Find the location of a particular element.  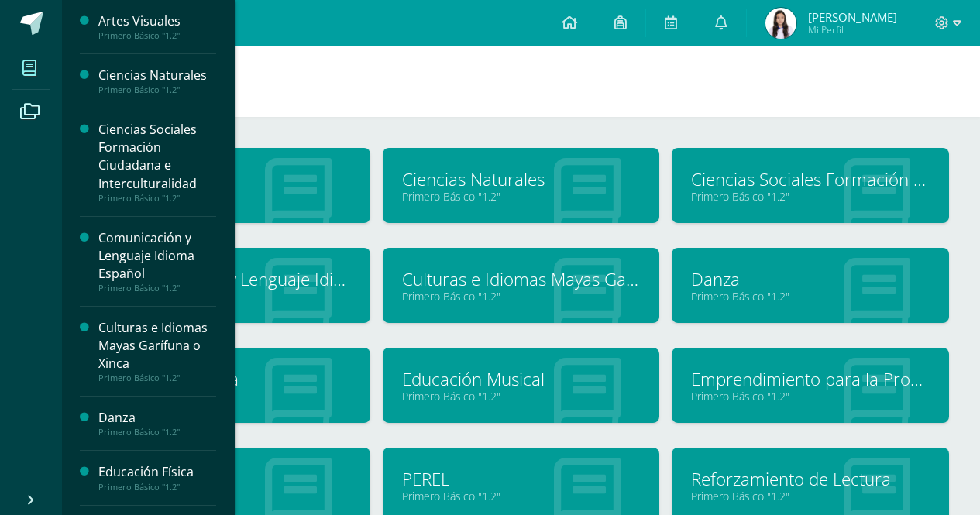

a: Ciencias Naturales is located at coordinates (521, 179).